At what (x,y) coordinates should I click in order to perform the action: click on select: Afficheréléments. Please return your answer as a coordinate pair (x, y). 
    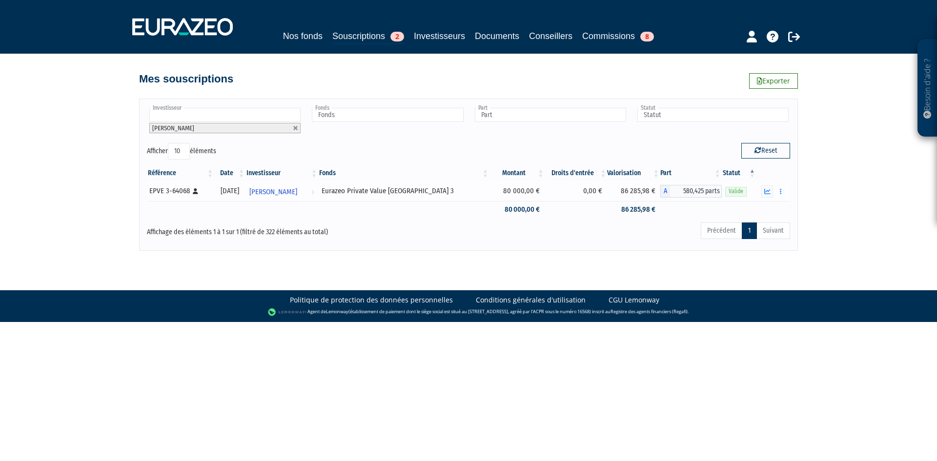
    Looking at the image, I should click on (179, 151).